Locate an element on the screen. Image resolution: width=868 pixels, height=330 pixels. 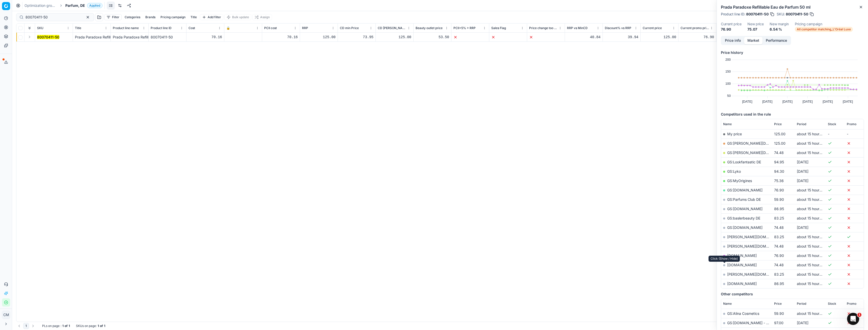
div: 73.95 is located at coordinates (357, 37).